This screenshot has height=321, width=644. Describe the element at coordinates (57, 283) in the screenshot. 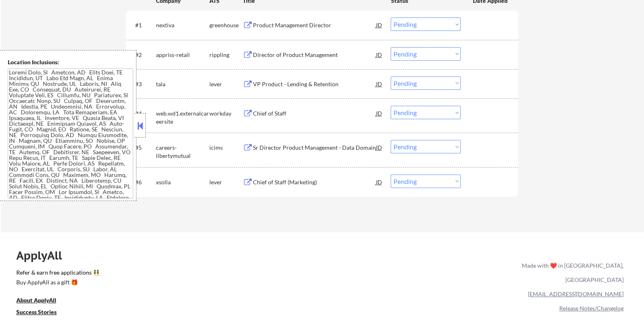

I see `a: Buy ApplyAll as a gift 🎁` at that location.